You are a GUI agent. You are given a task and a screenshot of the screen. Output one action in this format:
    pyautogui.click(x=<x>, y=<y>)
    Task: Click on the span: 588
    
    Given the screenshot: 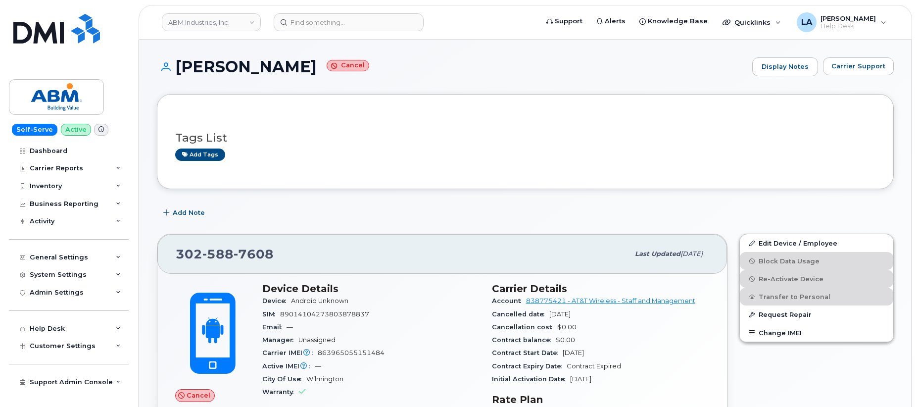 What is the action you would take?
    pyautogui.click(x=218, y=254)
    